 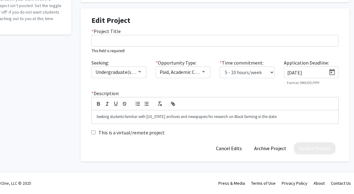 What do you see at coordinates (108, 51) in the screenshot?
I see `small: This field is required!` at bounding box center [108, 51].